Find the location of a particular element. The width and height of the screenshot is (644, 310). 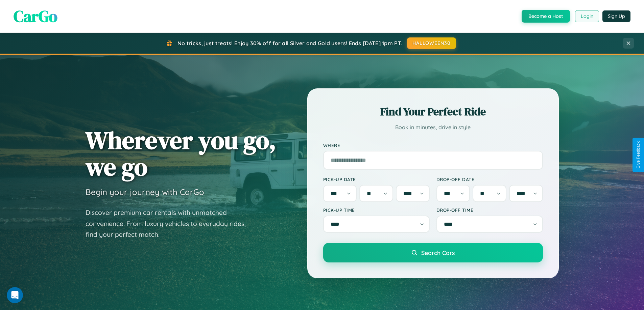

p: Discover premium car rentals with unmatched convenience. From luxury vehicles to everyday rides, ... is located at coordinates (170, 223).